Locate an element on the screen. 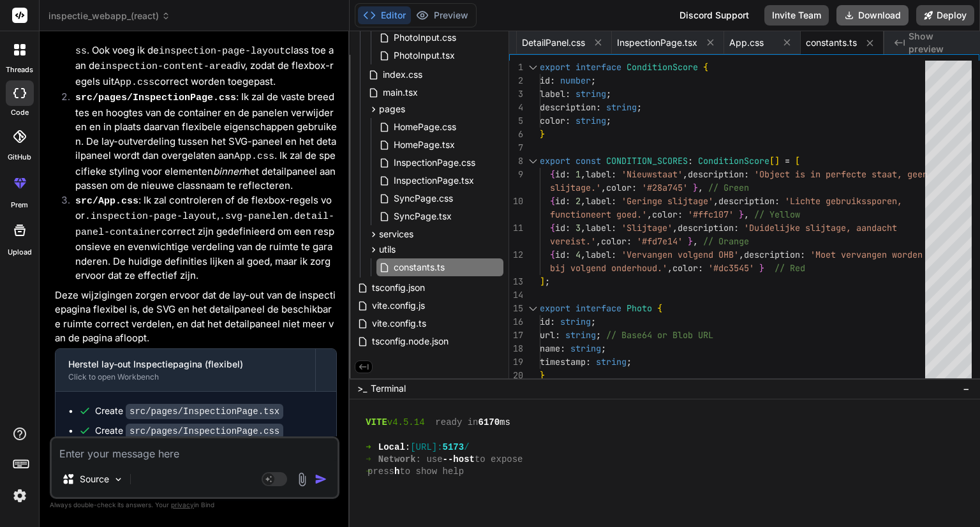  span: Show preview is located at coordinates (939, 43).